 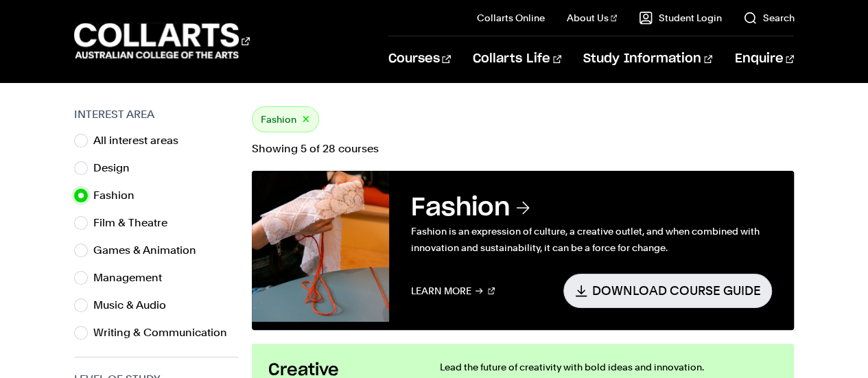 I want to click on label: Games & Animation, so click(x=150, y=251).